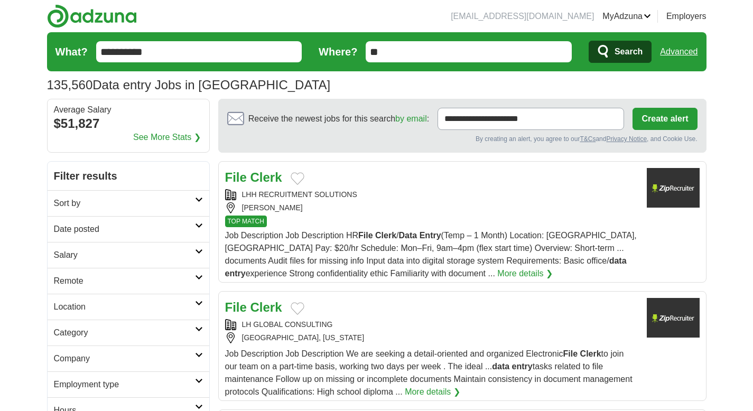  Describe the element at coordinates (587, 139) in the screenshot. I see `a: T&Cs` at that location.